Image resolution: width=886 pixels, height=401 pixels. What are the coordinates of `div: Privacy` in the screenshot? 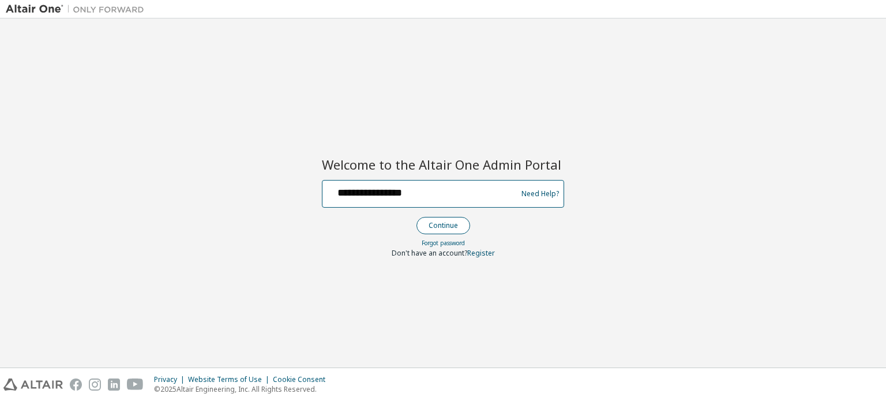 It's located at (171, 380).